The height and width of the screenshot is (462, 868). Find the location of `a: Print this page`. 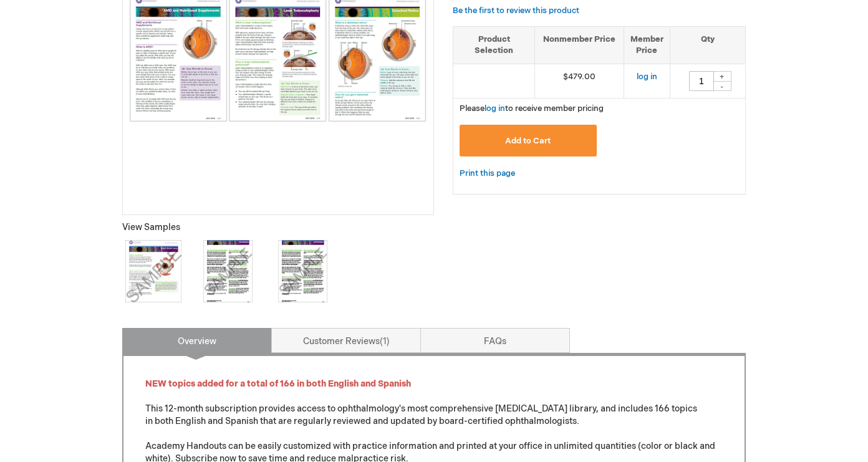

a: Print this page is located at coordinates (487, 173).